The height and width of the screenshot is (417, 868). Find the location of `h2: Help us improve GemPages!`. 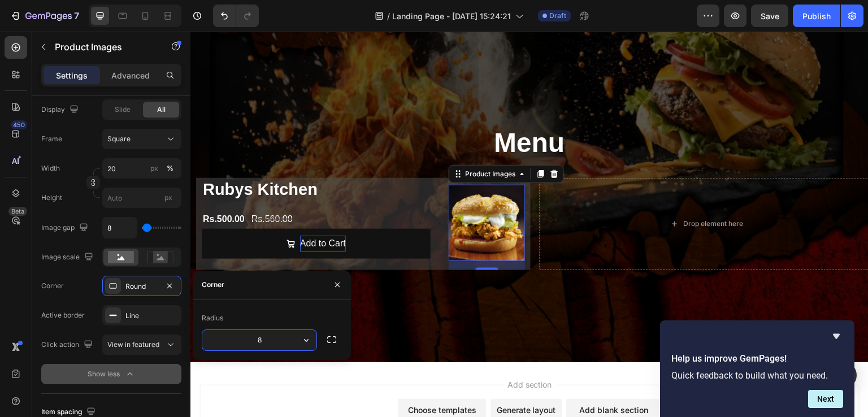

h2: Help us improve GemPages! is located at coordinates (758, 359).